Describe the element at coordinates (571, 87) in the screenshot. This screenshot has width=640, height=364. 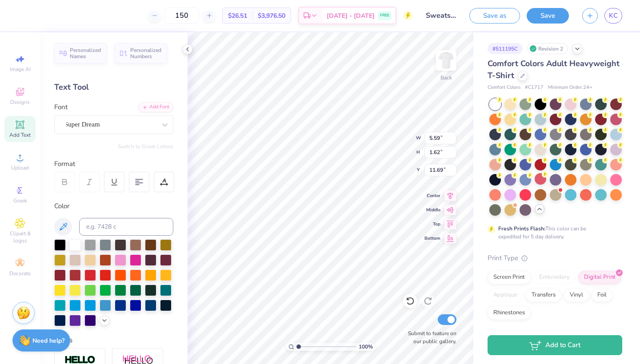
I see `span: Minimum Order: 24 +` at that location.